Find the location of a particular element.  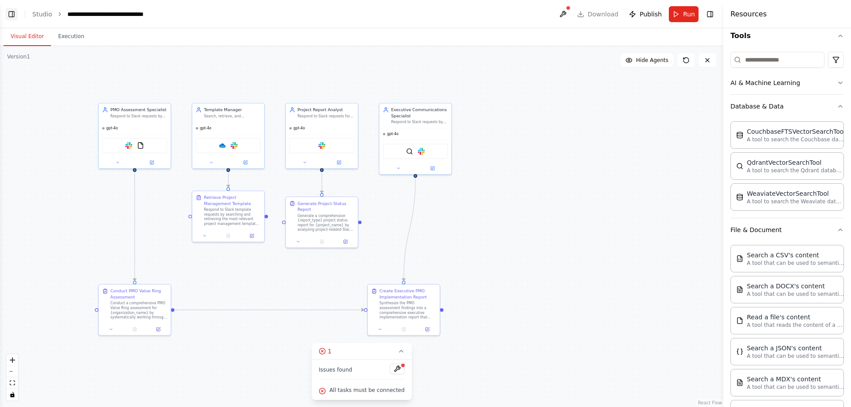

div: Search a DOCX's content is located at coordinates (795, 286).